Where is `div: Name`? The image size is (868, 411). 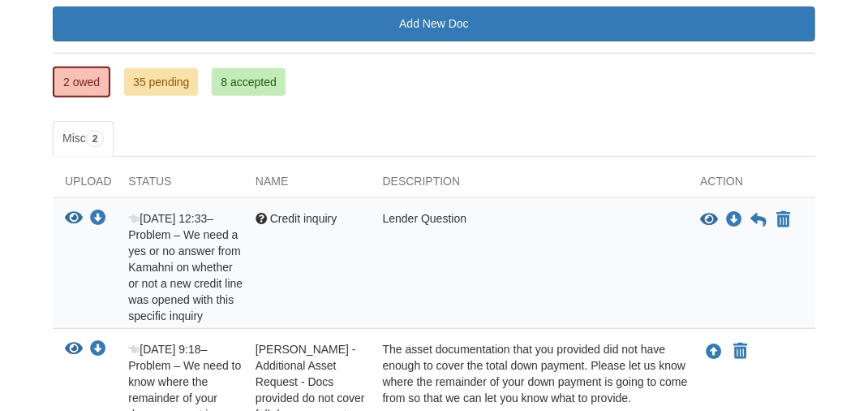 div: Name is located at coordinates (307, 185).